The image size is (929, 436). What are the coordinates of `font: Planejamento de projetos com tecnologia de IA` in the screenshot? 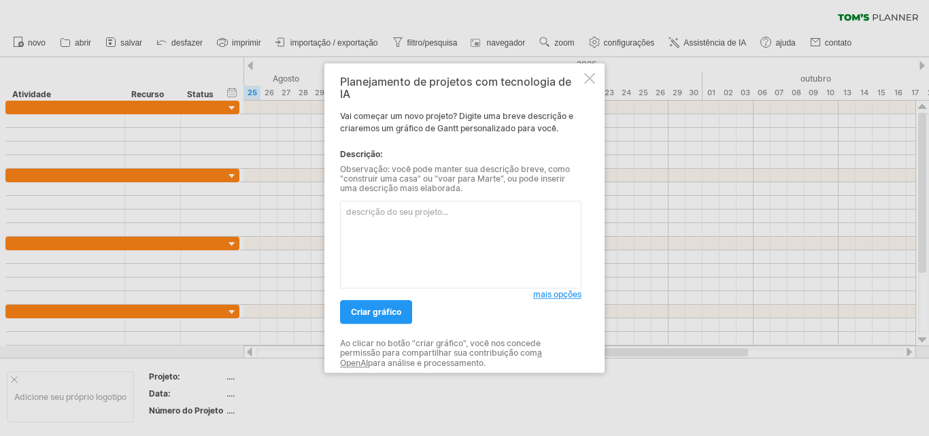 It's located at (455, 88).